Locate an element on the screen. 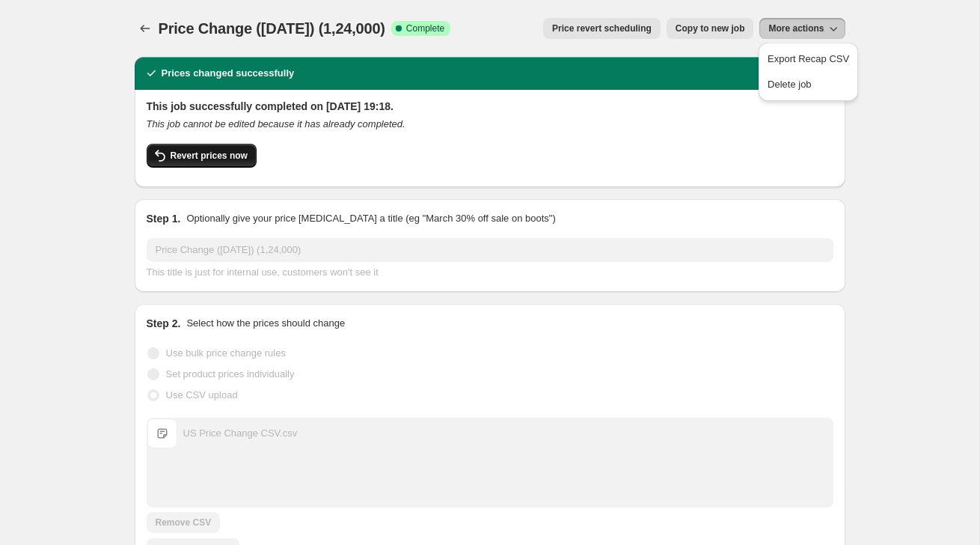 The width and height of the screenshot is (980, 545). span: More actions is located at coordinates (796, 29).